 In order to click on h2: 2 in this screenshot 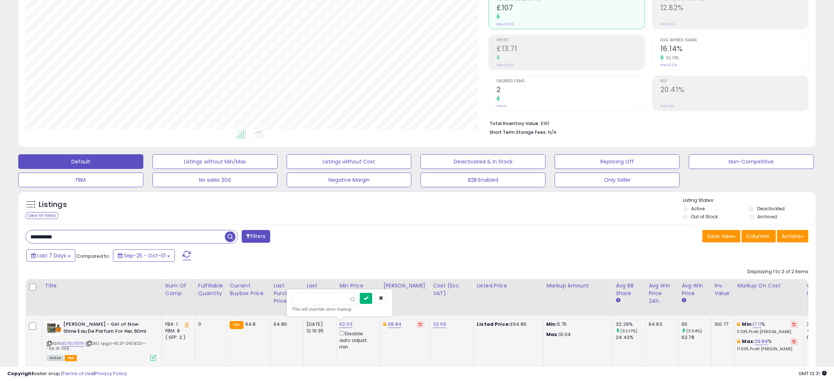, I will do `click(571, 90)`.